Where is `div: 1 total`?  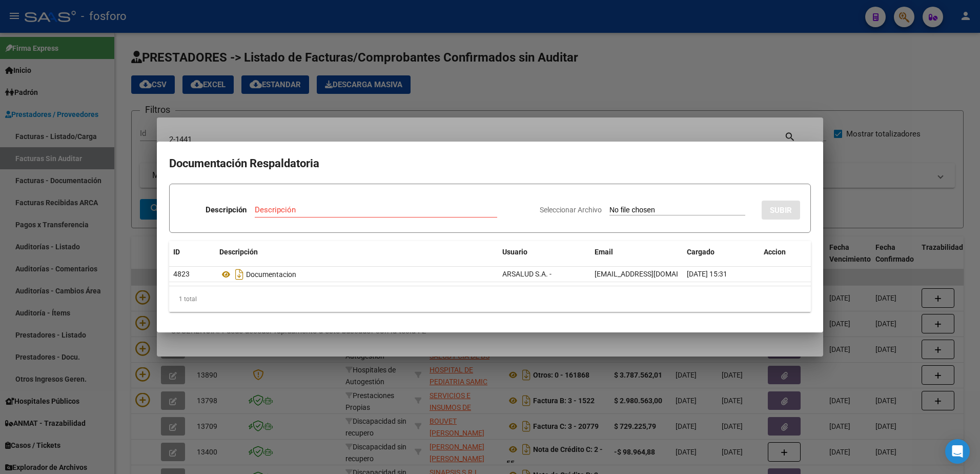 div: 1 total is located at coordinates (490, 299).